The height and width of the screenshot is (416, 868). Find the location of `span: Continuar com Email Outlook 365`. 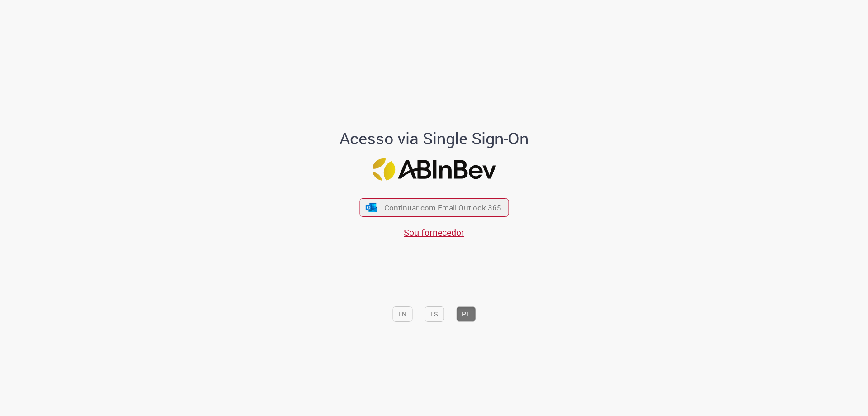

span: Continuar com Email Outlook 365 is located at coordinates (443, 207).